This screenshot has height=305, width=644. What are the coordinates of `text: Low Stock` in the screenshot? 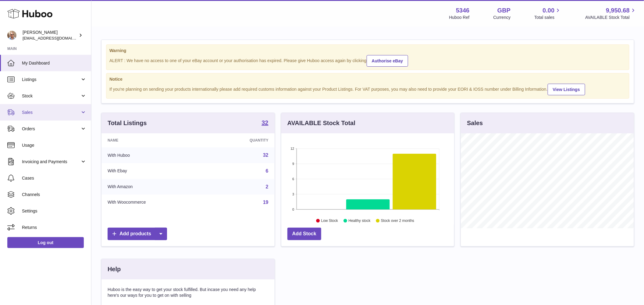 It's located at (329, 221).